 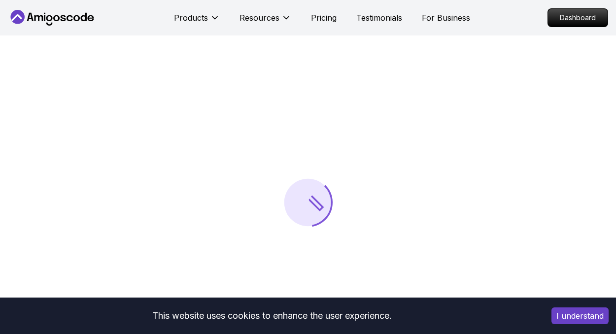 What do you see at coordinates (324, 18) in the screenshot?
I see `p: Pricing` at bounding box center [324, 18].